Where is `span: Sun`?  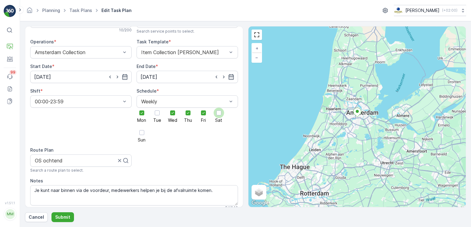
span: Sun is located at coordinates (141, 140).